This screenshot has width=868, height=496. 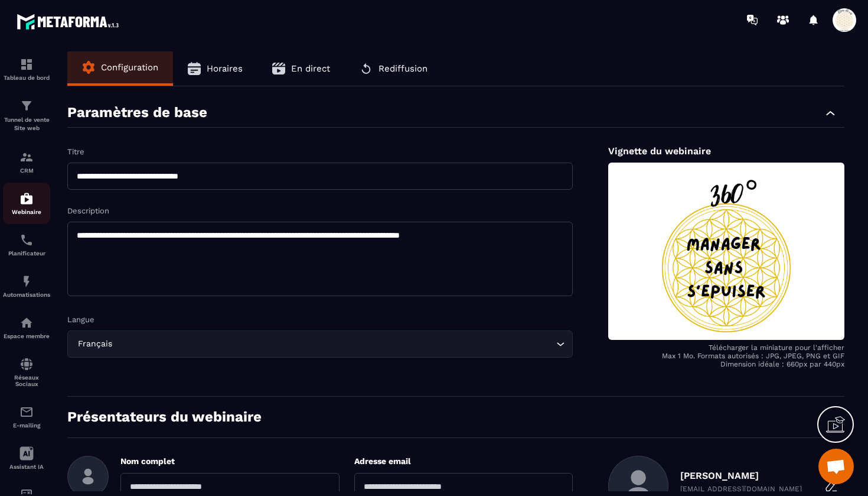 What do you see at coordinates (836, 466) in the screenshot?
I see `div: Ouvrir le chat` at bounding box center [836, 466].